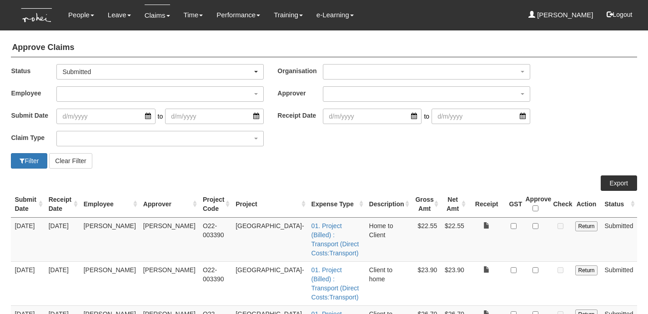  What do you see at coordinates (487, 204) in the screenshot?
I see `th: Receipt` at bounding box center [487, 204].